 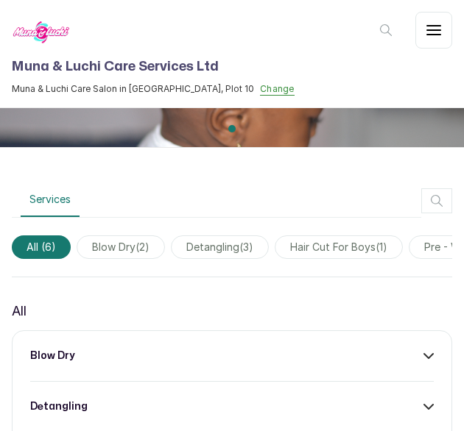 What do you see at coordinates (153, 67) in the screenshot?
I see `h1: Muna & Luchi Care Services Ltd` at bounding box center [153, 67].